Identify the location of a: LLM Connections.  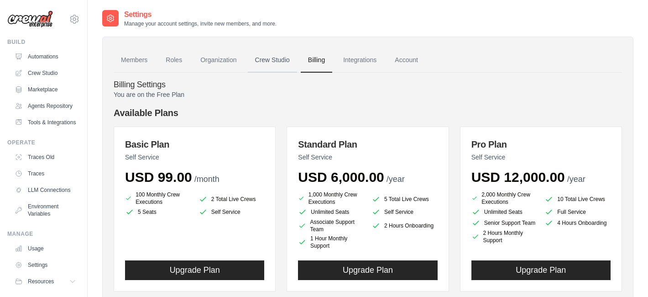
(45, 190).